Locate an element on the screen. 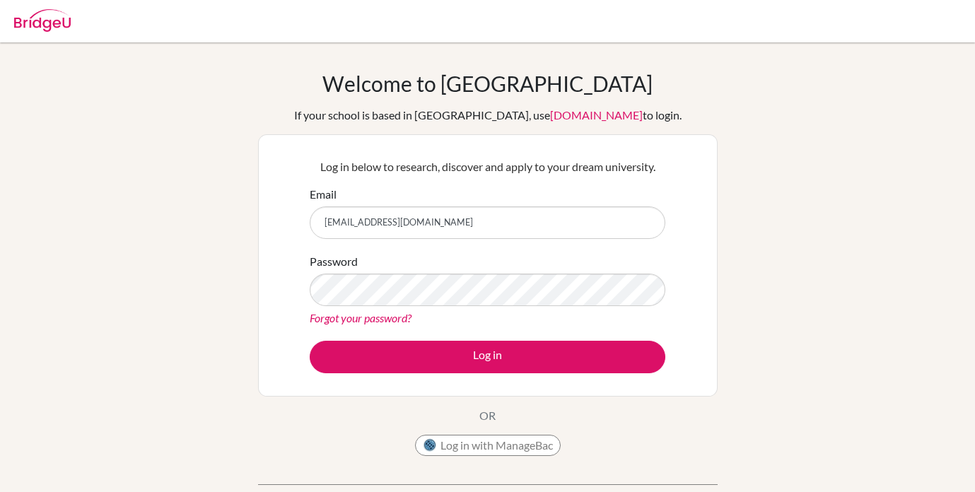  p: OR is located at coordinates (487, 416).